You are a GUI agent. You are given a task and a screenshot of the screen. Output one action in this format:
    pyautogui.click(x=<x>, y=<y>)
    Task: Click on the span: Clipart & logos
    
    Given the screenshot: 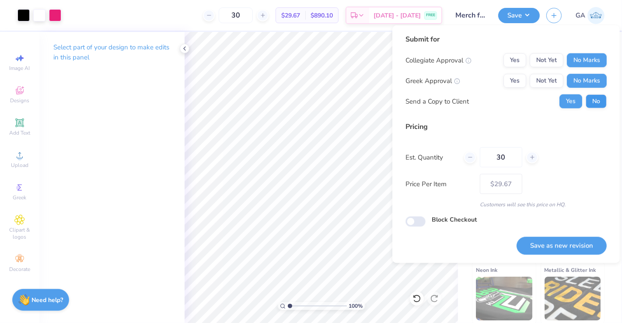 What is the action you would take?
    pyautogui.click(x=20, y=234)
    